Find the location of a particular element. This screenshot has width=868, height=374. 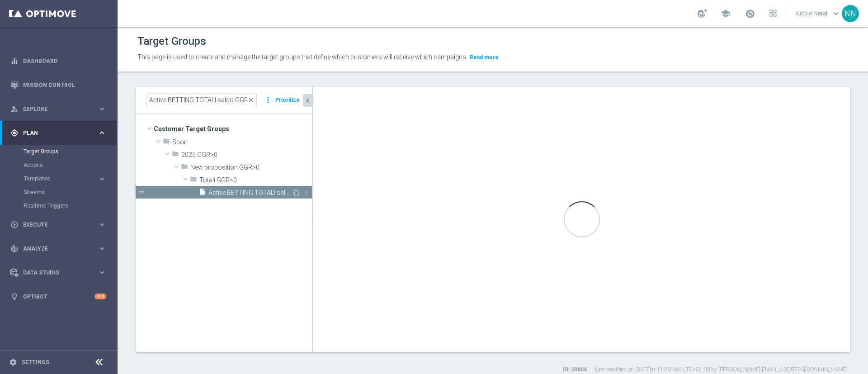

a: Optibot is located at coordinates (59, 296).